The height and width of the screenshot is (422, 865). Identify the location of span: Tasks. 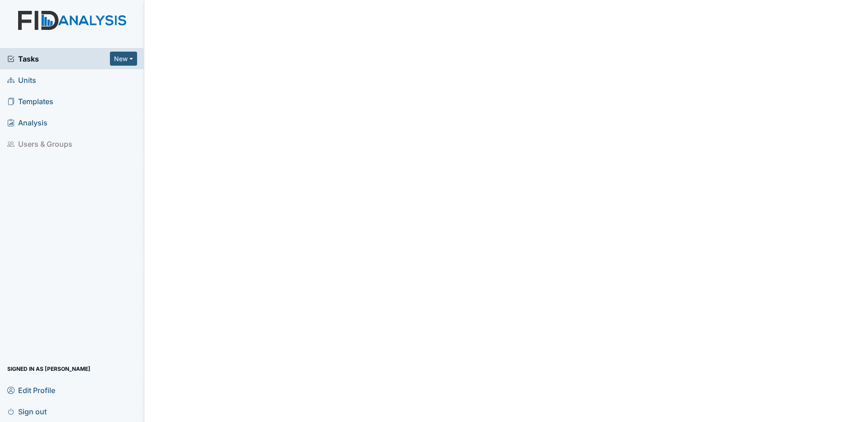
(58, 59).